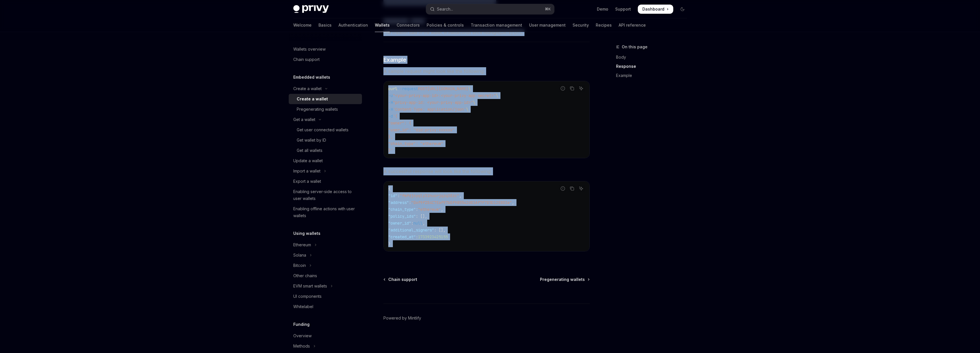 Image resolution: width=980 pixels, height=353 pixels. I want to click on div: Bitcoin, so click(299, 266).